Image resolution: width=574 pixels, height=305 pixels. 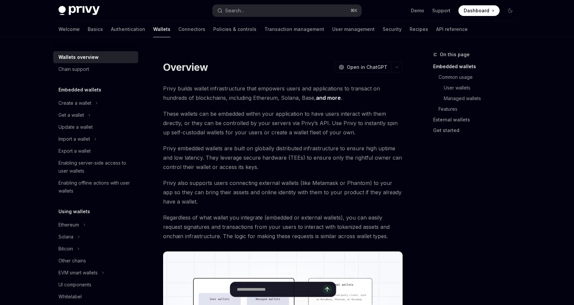 I want to click on img: dark logo, so click(x=79, y=11).